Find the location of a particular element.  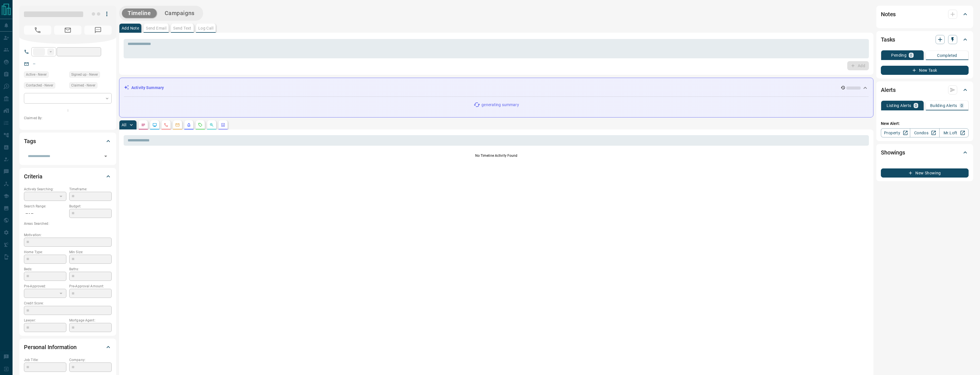

p: Lawyer: is located at coordinates (45, 320).